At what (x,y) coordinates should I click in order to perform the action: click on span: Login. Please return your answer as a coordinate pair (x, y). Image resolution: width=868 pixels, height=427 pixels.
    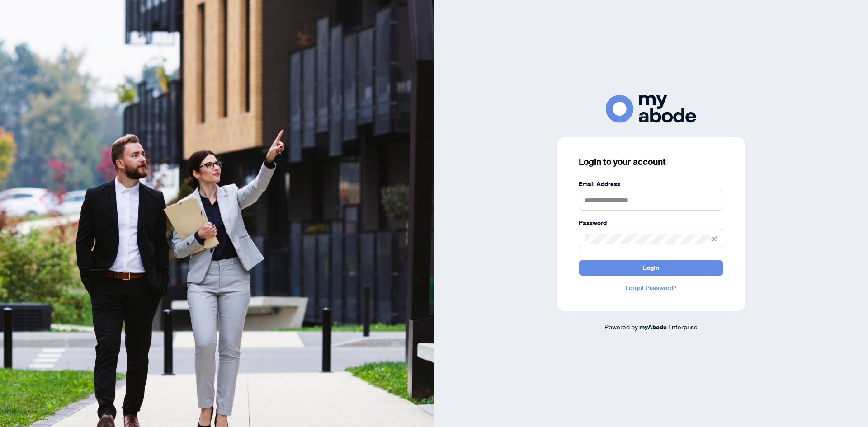
    Looking at the image, I should click on (651, 268).